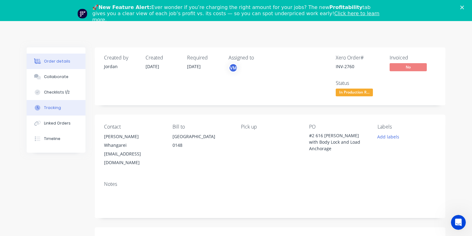 This screenshot has height=236, width=472. Describe the element at coordinates (125, 7) in the screenshot. I see `b: New Feature Alert:` at that location.